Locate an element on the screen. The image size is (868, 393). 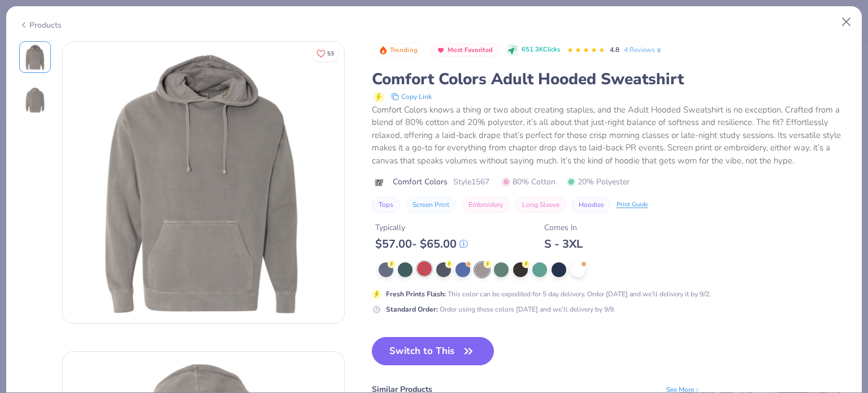
button: Screen Print is located at coordinates (431, 205).